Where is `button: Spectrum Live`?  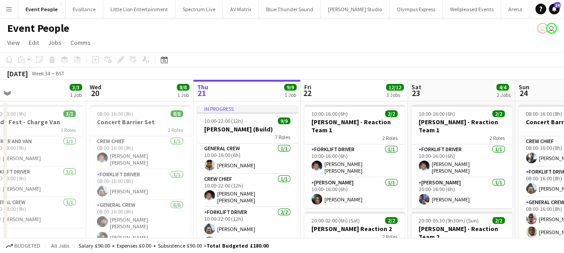 button: Spectrum Live is located at coordinates (199, 9).